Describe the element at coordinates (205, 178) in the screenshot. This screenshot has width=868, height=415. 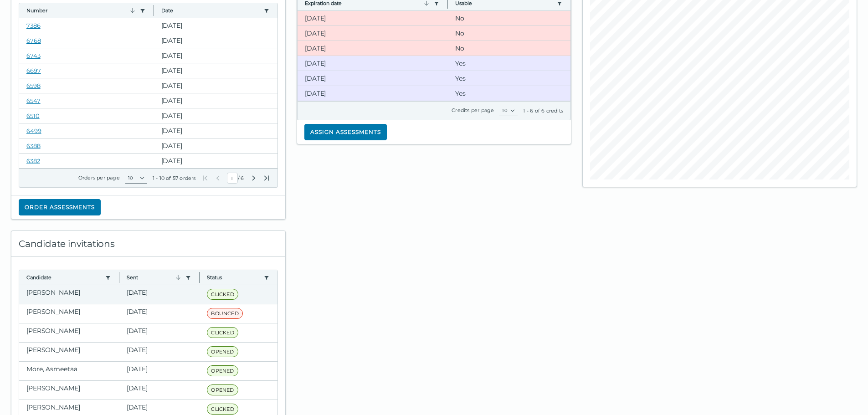
I see `button: First Page` at that location.